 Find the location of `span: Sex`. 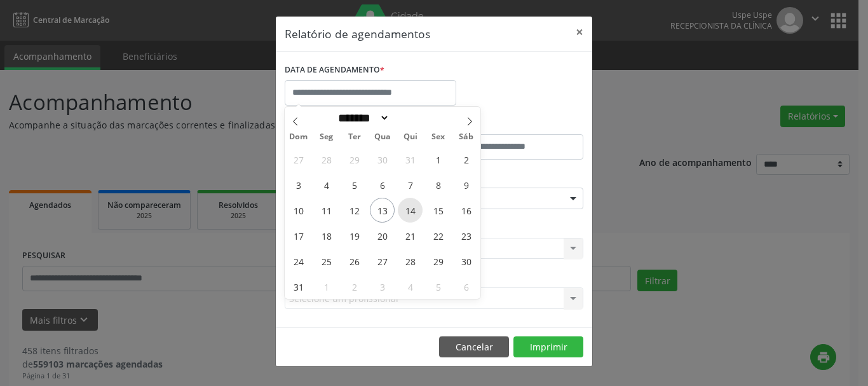

span: Sex is located at coordinates (439, 137).